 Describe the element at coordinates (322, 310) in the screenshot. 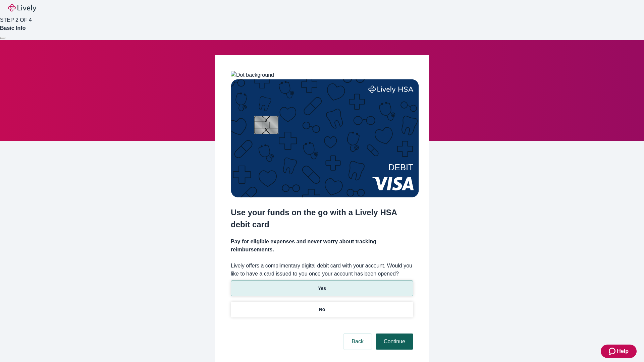

I see `p: No` at that location.